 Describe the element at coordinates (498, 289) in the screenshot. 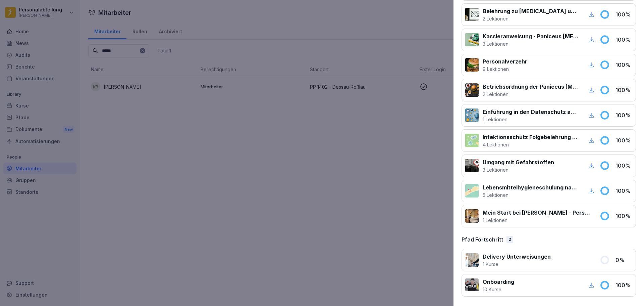

I see `p: 10 Kurse` at that location.